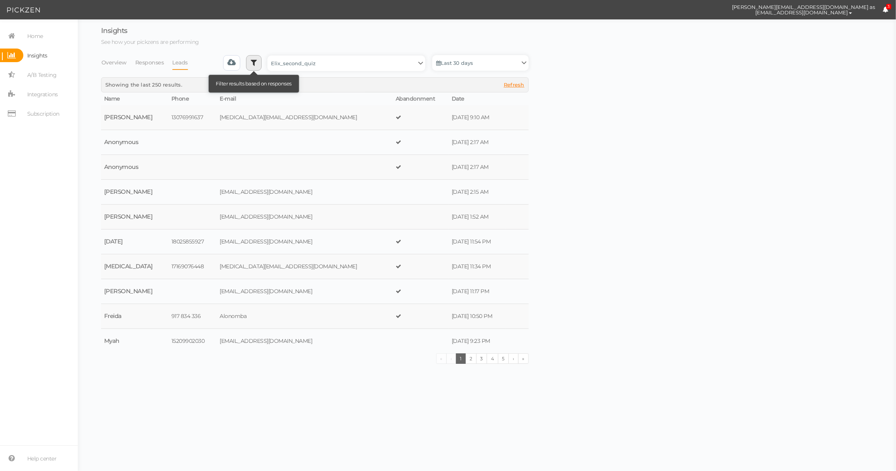 This screenshot has width=896, height=471. Describe the element at coordinates (112, 99) in the screenshot. I see `span: Name` at that location.